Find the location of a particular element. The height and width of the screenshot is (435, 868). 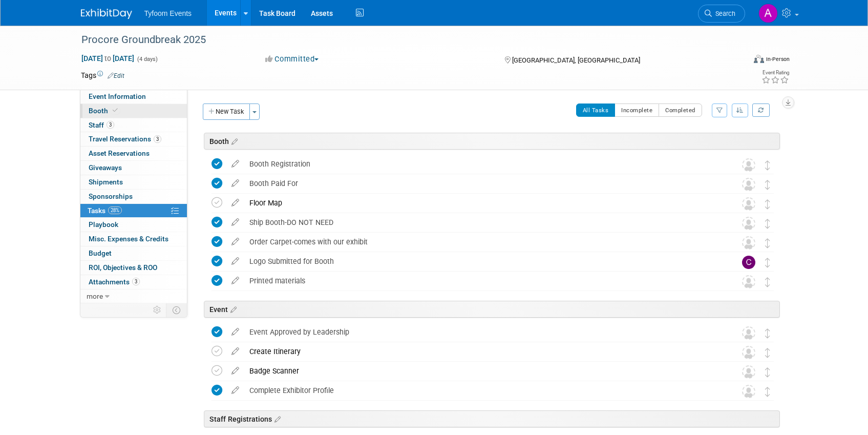

div: Ship Booth-DO NOT NEED is located at coordinates (483, 222).